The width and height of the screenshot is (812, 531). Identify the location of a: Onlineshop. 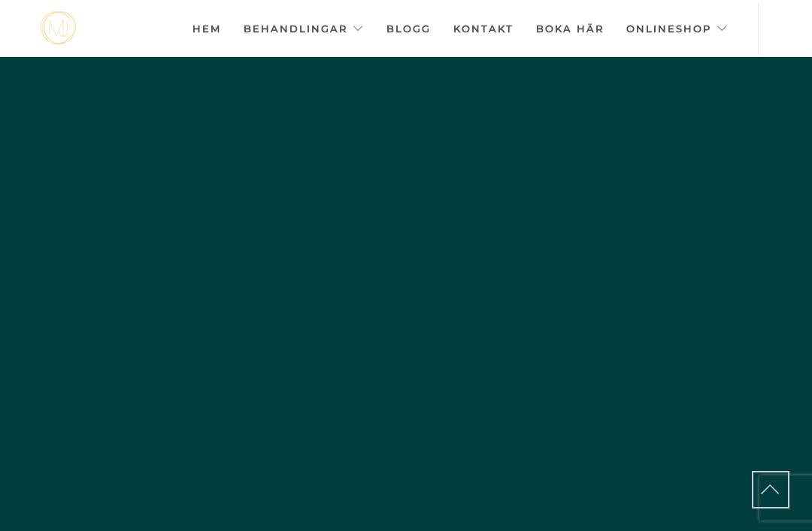
(676, 29).